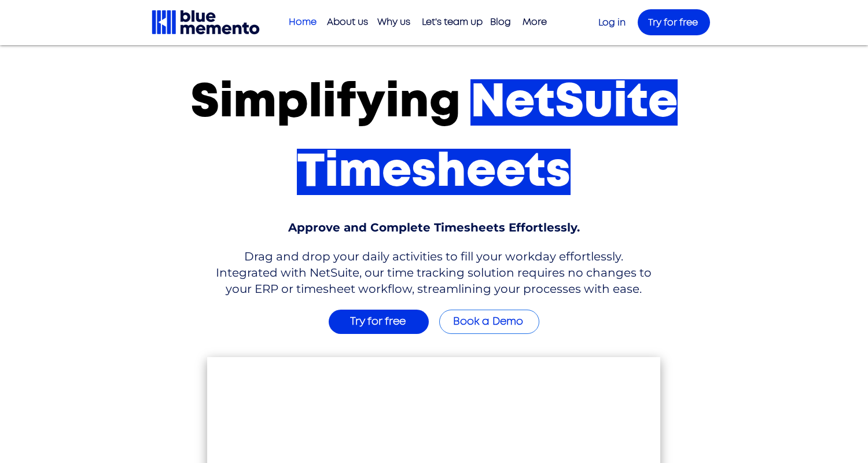 The width and height of the screenshot is (868, 463). I want to click on p: Why us, so click(393, 22).